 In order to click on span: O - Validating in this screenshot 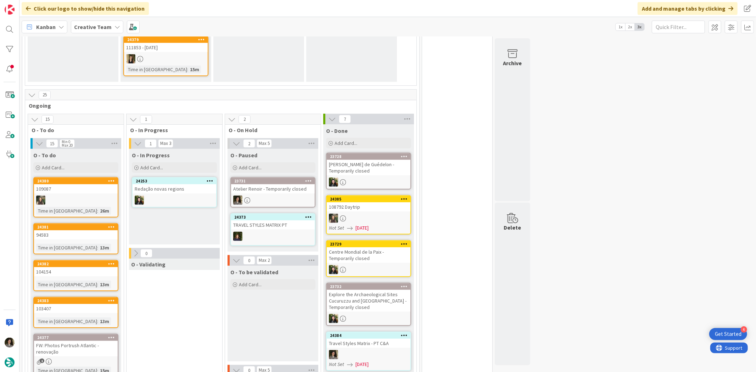, I will do `click(148, 264)`.